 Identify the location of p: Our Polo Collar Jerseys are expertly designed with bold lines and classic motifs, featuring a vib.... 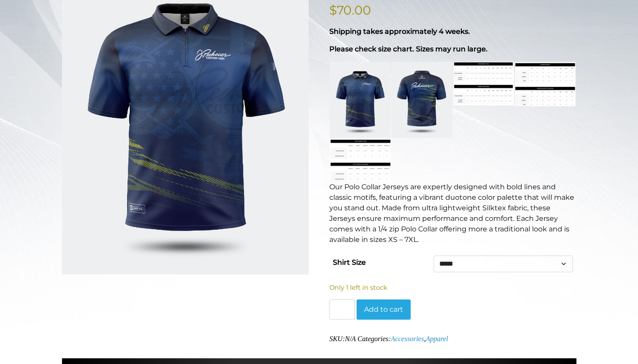
(453, 213).